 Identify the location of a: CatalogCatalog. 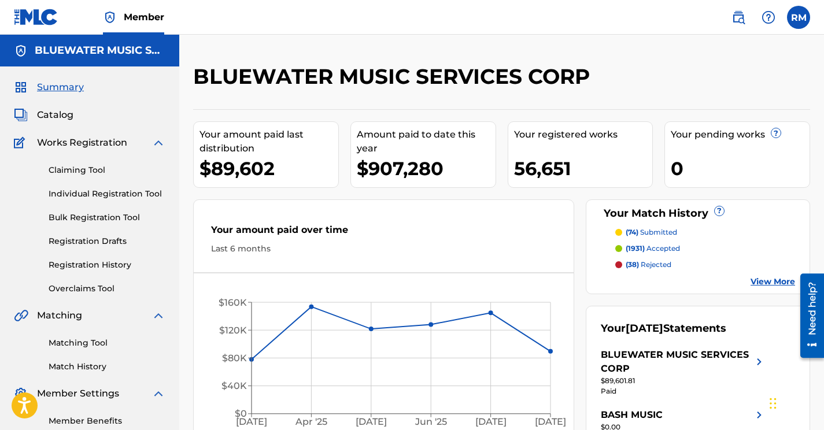
(43, 115).